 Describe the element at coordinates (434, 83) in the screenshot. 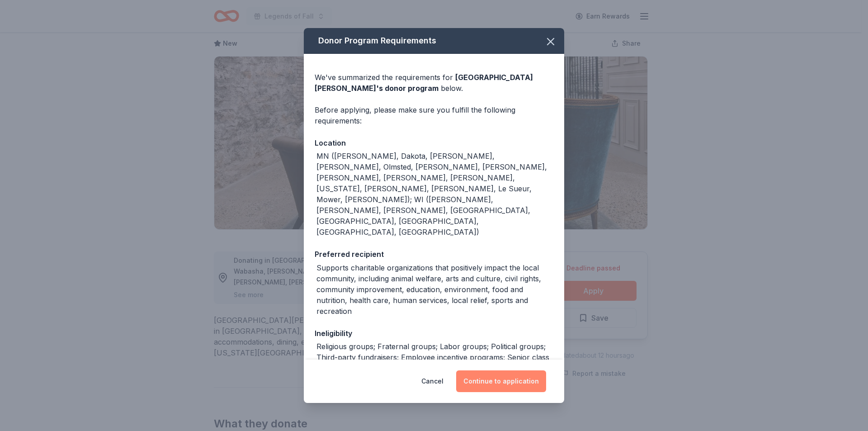

I see `div: We've summarized the requirements for below.` at that location.